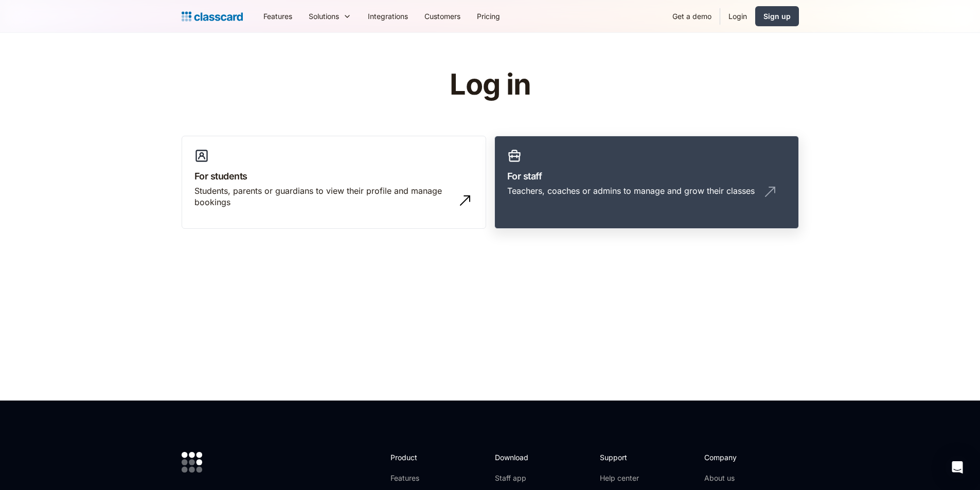  What do you see at coordinates (958, 468) in the screenshot?
I see `div: Open Intercom Messenger` at bounding box center [958, 468].